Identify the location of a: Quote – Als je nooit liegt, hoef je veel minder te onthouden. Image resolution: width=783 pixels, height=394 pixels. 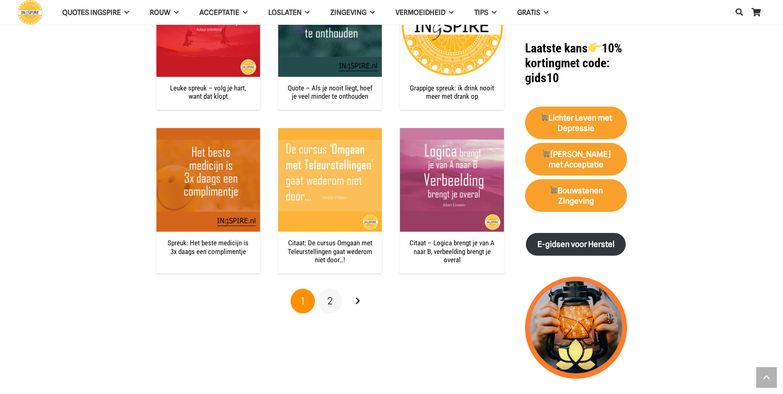
(330, 92).